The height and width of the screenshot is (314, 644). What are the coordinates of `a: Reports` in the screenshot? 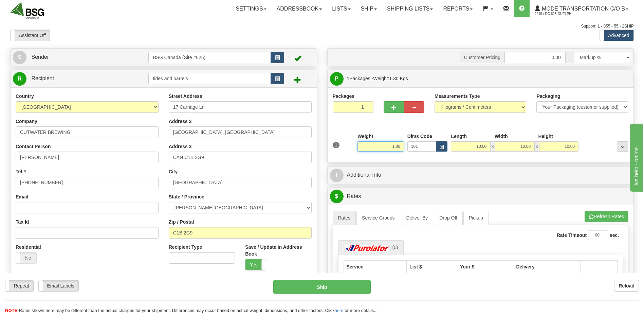 It's located at (457, 9).